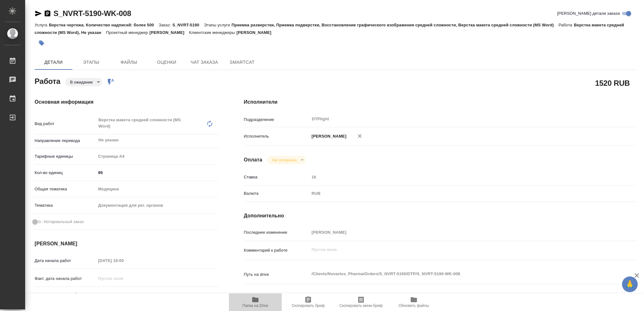 The width and height of the screenshot is (644, 311). Describe the element at coordinates (91, 62) in the screenshot. I see `span: Этапы` at that location.